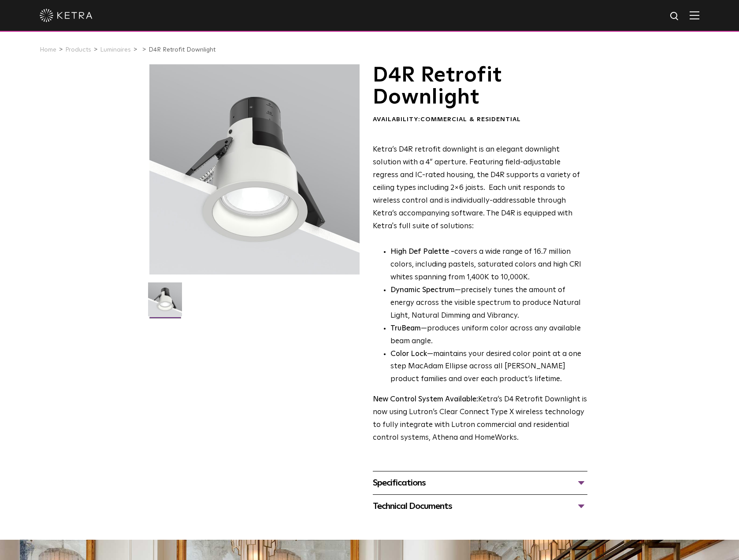 This screenshot has width=739, height=560. I want to click on strong: TruBeam, so click(405, 328).